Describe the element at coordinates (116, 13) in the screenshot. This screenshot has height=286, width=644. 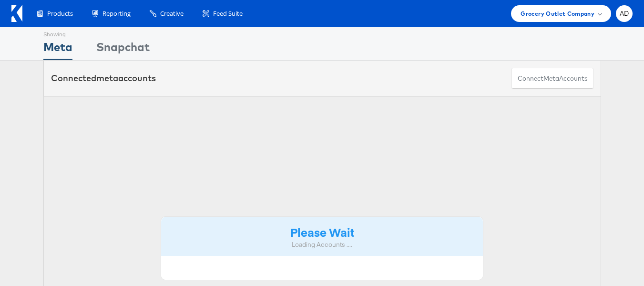
I see `span: Reporting` at that location.